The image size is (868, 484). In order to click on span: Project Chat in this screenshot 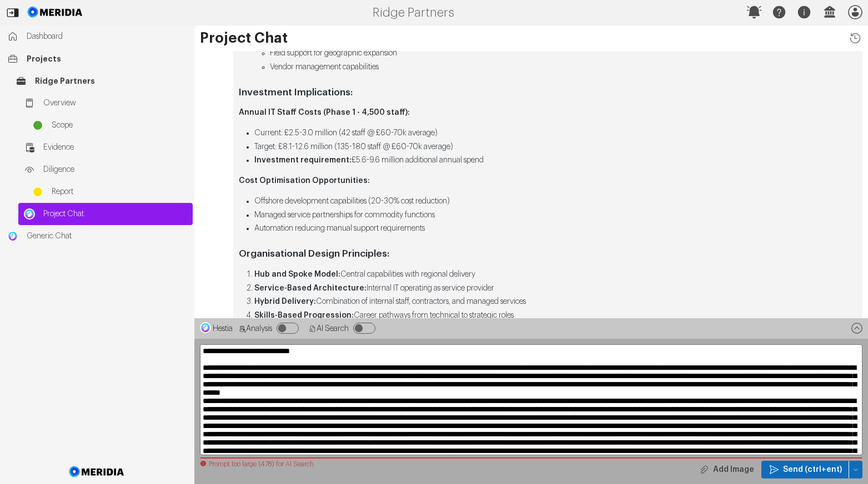, I will do `click(115, 214)`.